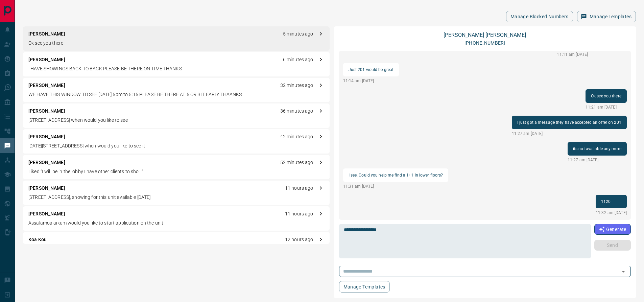 The height and width of the screenshot is (302, 644). Describe the element at coordinates (611, 202) in the screenshot. I see `p: 1120` at that location.